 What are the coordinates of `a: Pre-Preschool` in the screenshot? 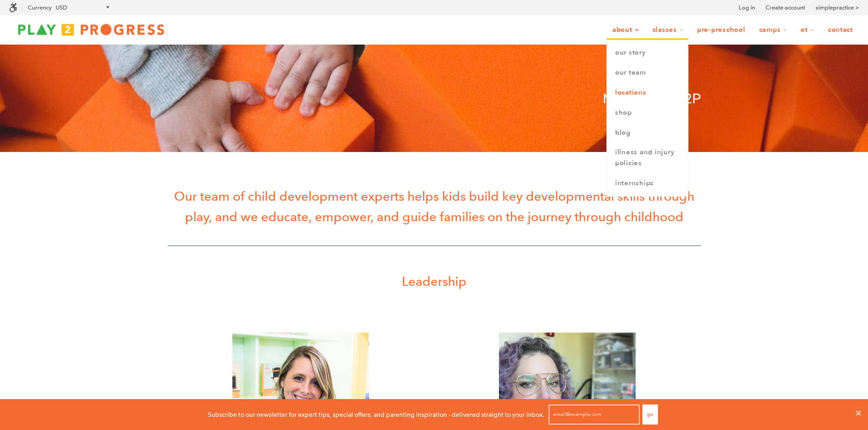 It's located at (721, 30).